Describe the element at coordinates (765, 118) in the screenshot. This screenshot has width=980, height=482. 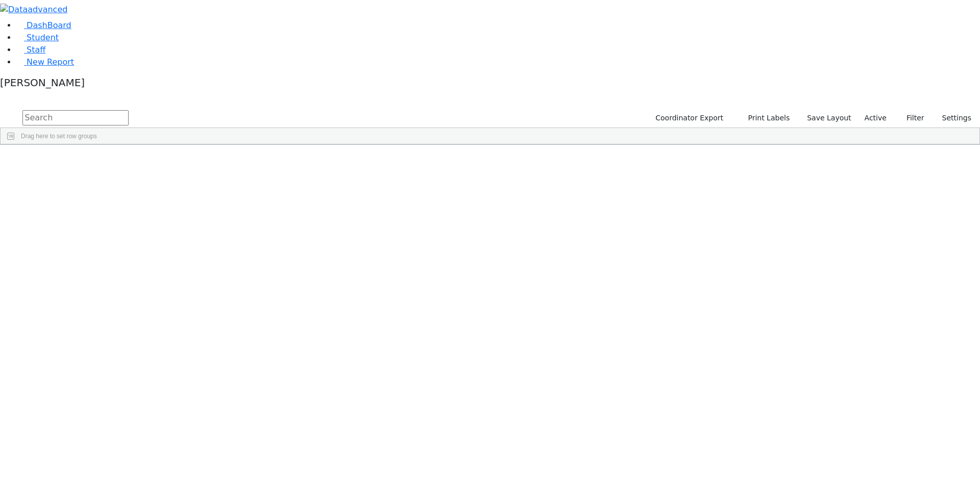
I see `button: Print Labels` at that location.